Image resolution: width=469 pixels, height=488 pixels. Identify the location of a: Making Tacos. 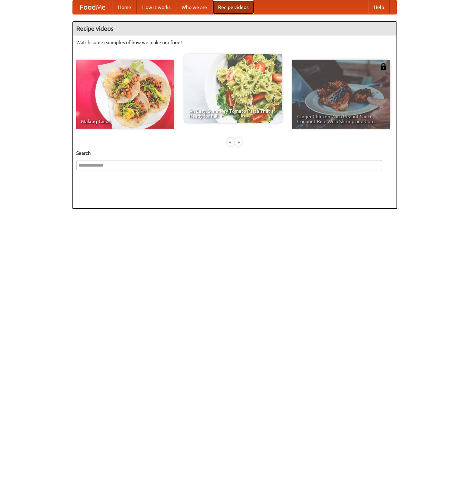
(125, 94).